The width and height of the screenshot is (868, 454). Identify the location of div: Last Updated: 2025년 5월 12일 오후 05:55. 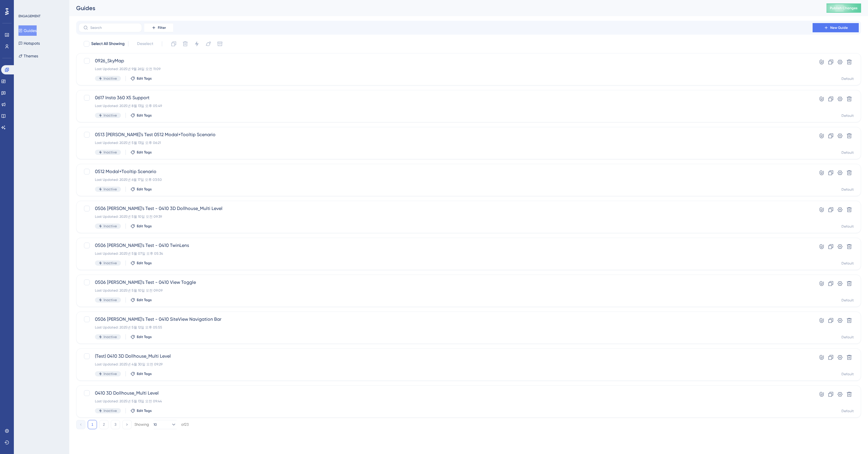
(445, 328).